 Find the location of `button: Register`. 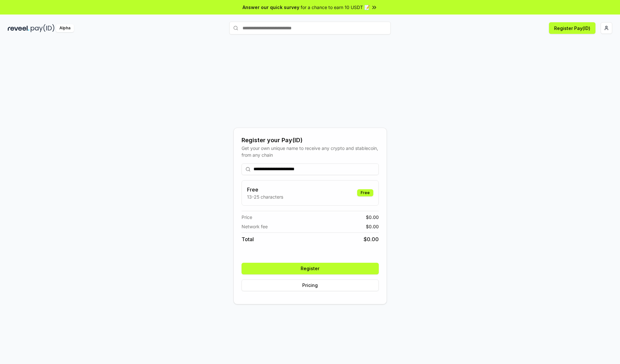

button: Register is located at coordinates (310, 269).